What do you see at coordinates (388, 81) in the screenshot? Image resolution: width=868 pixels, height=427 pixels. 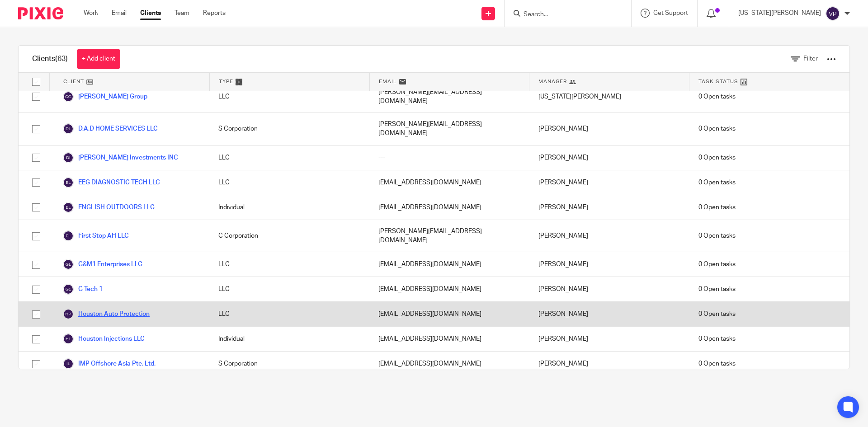 I see `span: Email` at bounding box center [388, 81].